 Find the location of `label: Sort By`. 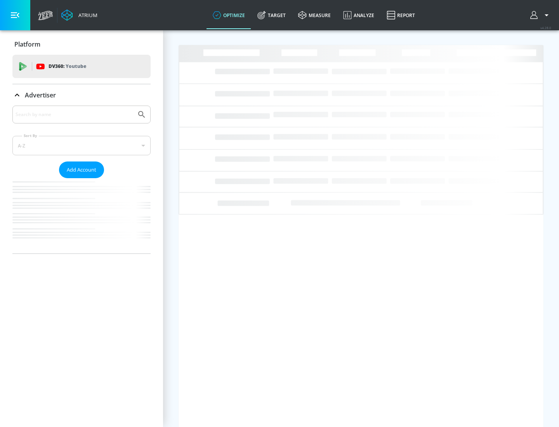

label: Sort By is located at coordinates (30, 136).